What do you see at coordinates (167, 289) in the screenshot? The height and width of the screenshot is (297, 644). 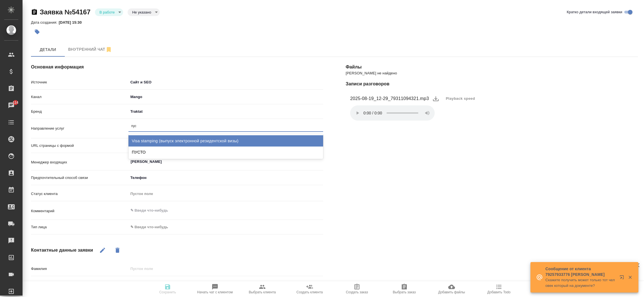 I see `button: Сохранить` at bounding box center [167, 289].